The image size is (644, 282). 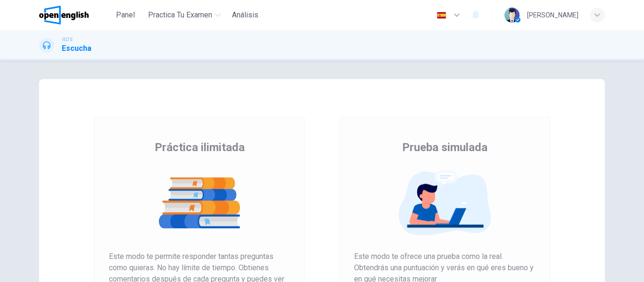 What do you see at coordinates (245, 15) in the screenshot?
I see `button: Análisis` at bounding box center [245, 15].